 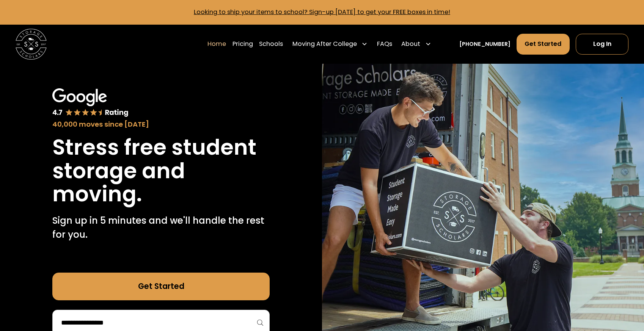 What do you see at coordinates (31, 44) in the screenshot?
I see `img: Storage Scholars main logo` at bounding box center [31, 44].